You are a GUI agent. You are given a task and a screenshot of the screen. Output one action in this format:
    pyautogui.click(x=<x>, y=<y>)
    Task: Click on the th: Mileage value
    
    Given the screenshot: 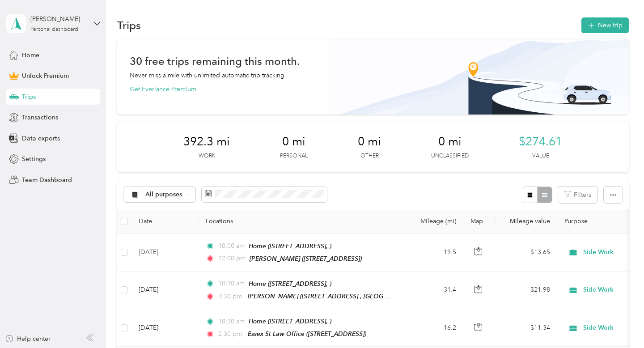 What is the action you would take?
    pyautogui.click(x=526, y=221)
    